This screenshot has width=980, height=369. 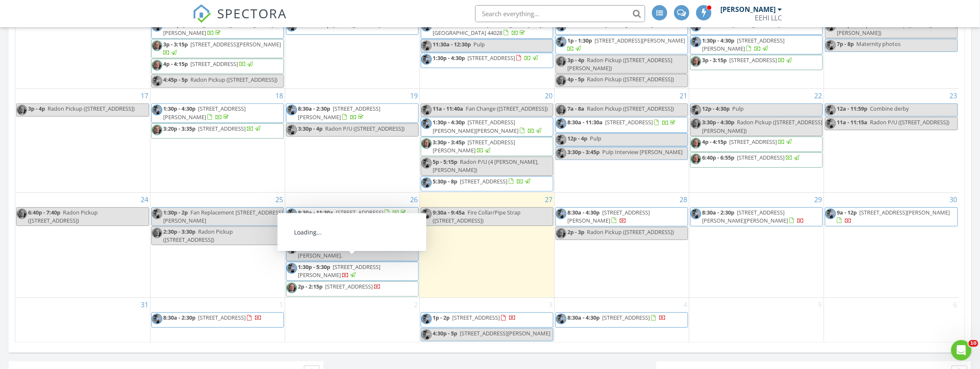 What do you see at coordinates (580, 40) in the screenshot?
I see `span: 1p - 1:30p` at bounding box center [580, 40].